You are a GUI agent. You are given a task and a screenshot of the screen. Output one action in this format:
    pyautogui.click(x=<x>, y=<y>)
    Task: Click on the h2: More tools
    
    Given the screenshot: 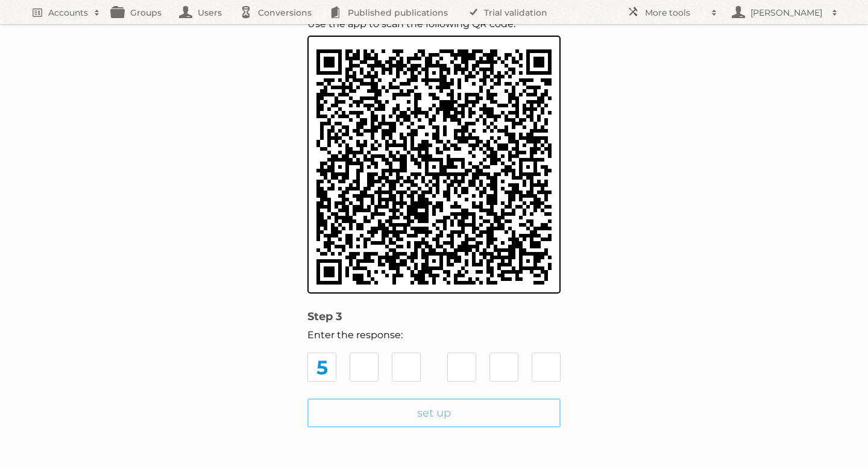 What is the action you would take?
    pyautogui.click(x=675, y=13)
    